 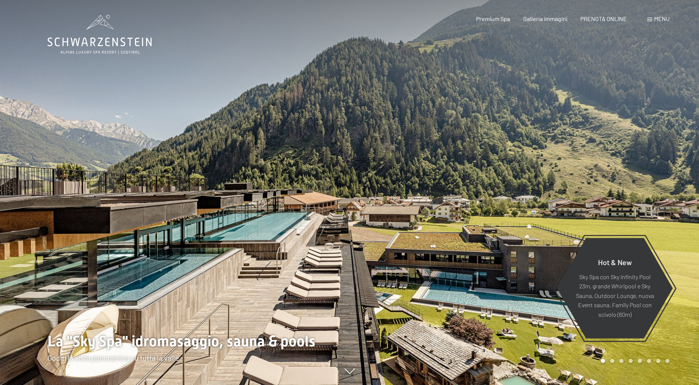 I want to click on div: Carousel Page 3, so click(x=621, y=360).